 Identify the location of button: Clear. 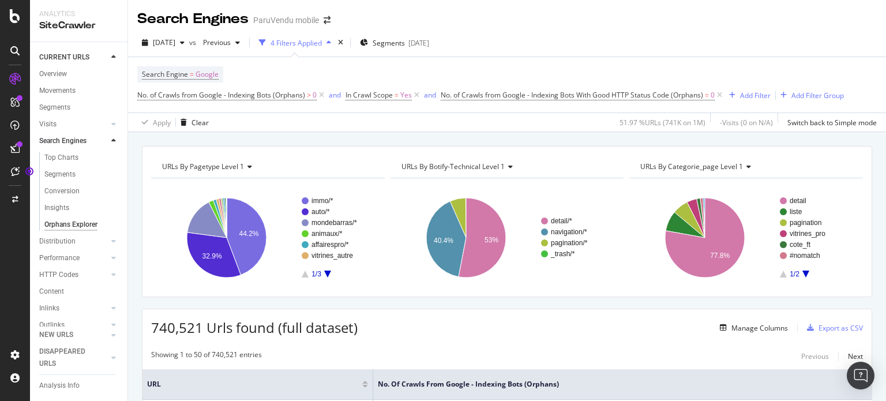
(192, 122).